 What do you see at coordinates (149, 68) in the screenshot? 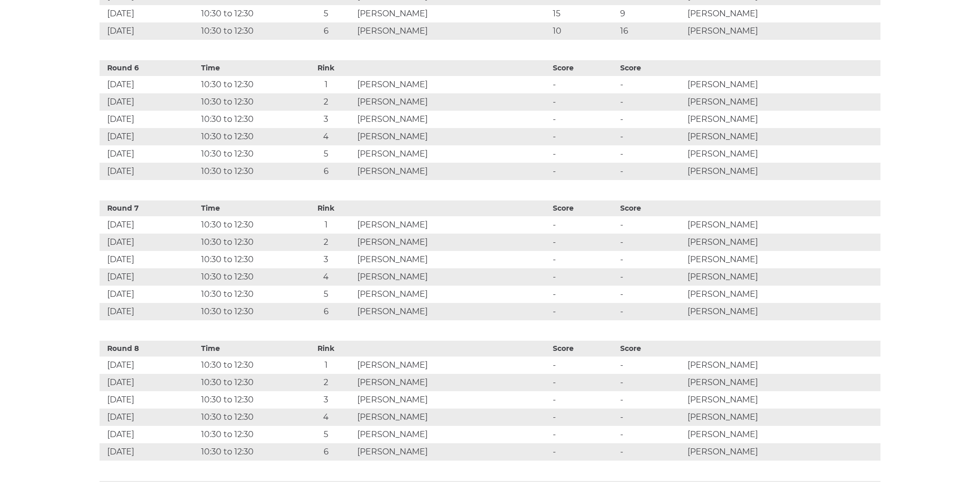
I see `th: Round 6` at bounding box center [149, 68].